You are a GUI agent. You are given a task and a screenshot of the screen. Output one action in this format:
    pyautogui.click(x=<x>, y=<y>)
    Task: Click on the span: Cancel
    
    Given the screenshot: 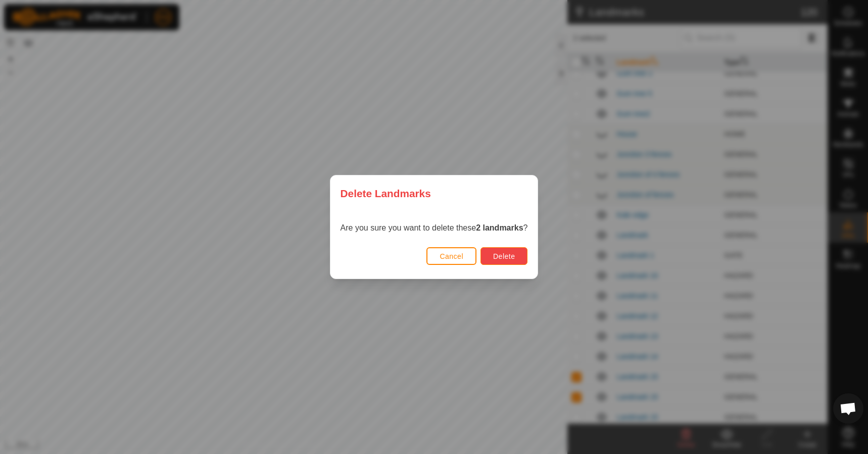 What is the action you would take?
    pyautogui.click(x=451, y=256)
    